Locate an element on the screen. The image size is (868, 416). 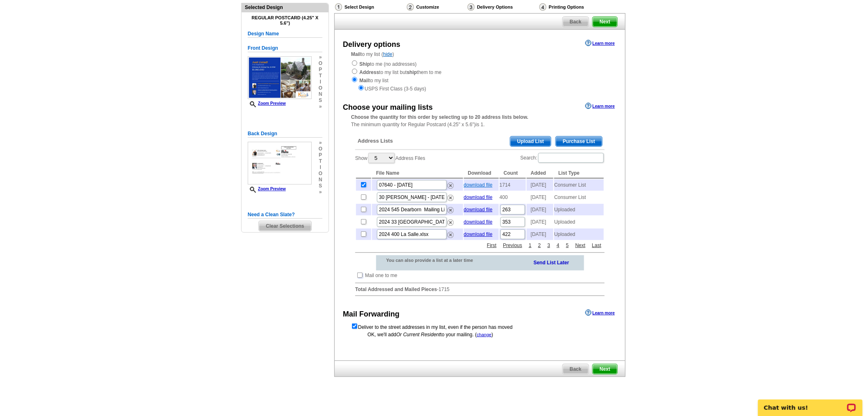
h5: Design Name is located at coordinates (285, 33).